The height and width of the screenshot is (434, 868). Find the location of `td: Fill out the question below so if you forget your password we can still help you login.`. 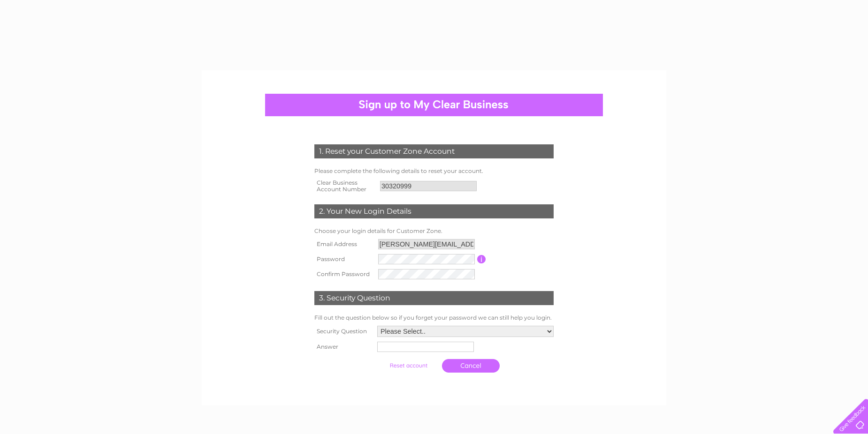

td: Fill out the question below so if you forget your password we can still help you login. is located at coordinates (434, 318).